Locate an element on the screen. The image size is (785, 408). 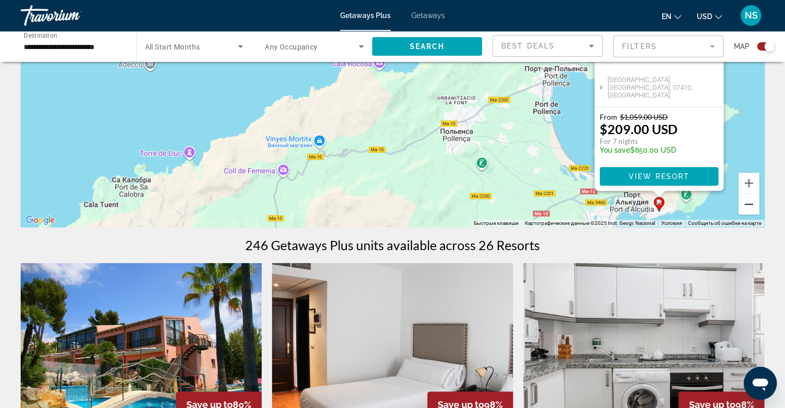
button: Уменьшить is located at coordinates (749, 204).